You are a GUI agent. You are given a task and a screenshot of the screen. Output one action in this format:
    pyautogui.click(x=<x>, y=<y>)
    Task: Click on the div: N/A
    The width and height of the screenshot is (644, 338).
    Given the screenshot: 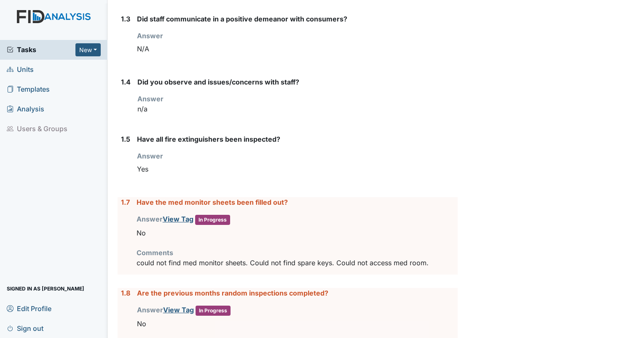 What is the action you would take?
    pyautogui.click(x=297, y=49)
    